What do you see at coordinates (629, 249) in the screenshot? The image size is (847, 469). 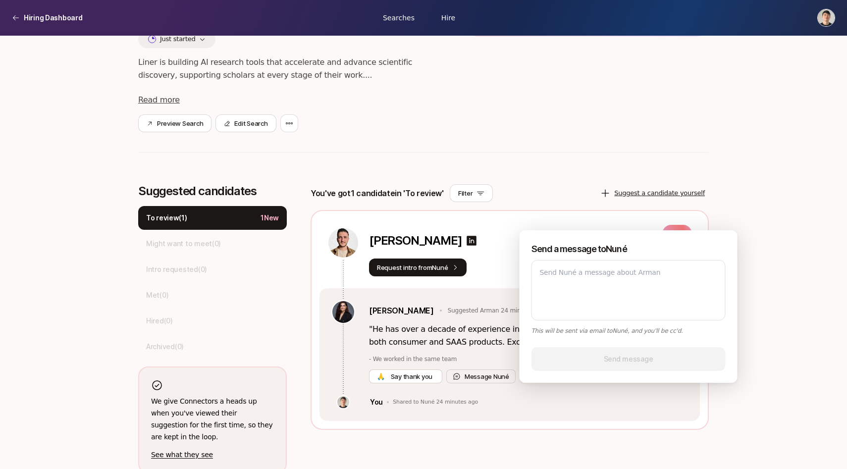 I see `p: Send a message to Nuné` at bounding box center [629, 249].